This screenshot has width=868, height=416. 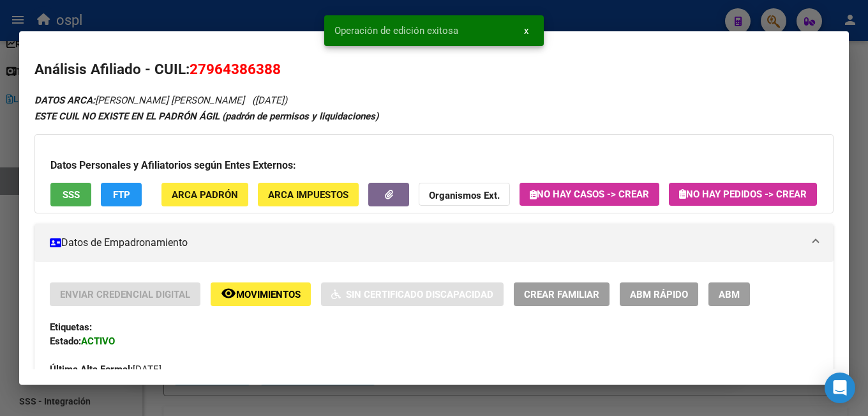 What do you see at coordinates (71, 195) in the screenshot?
I see `span: SSS` at bounding box center [71, 195].